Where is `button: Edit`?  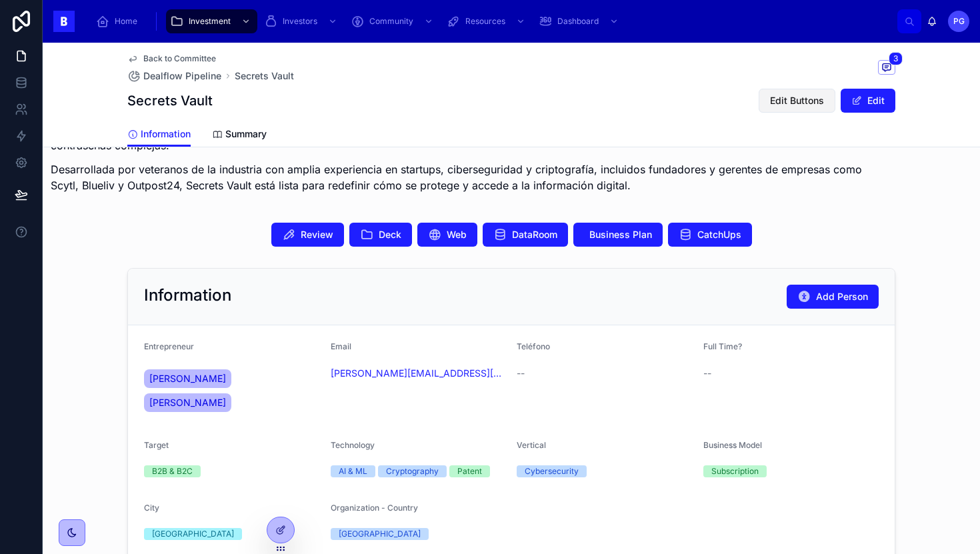 button: Edit is located at coordinates (869, 101).